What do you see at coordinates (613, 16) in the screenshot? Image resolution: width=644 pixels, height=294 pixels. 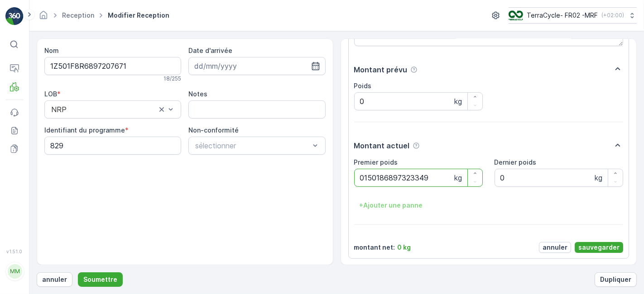 I see `p: ( +02:00 )` at bounding box center [613, 16].